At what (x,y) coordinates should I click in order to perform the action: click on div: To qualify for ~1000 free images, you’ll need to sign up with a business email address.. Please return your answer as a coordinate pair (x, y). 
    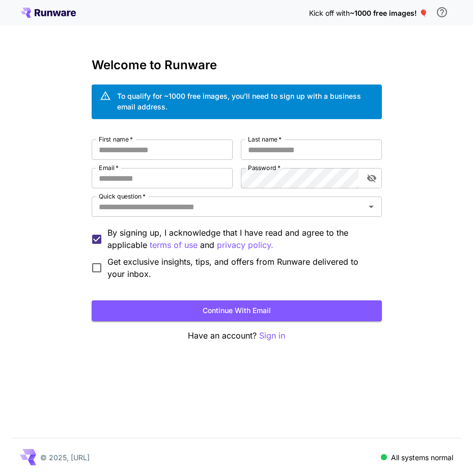
    Looking at the image, I should click on (245, 102).